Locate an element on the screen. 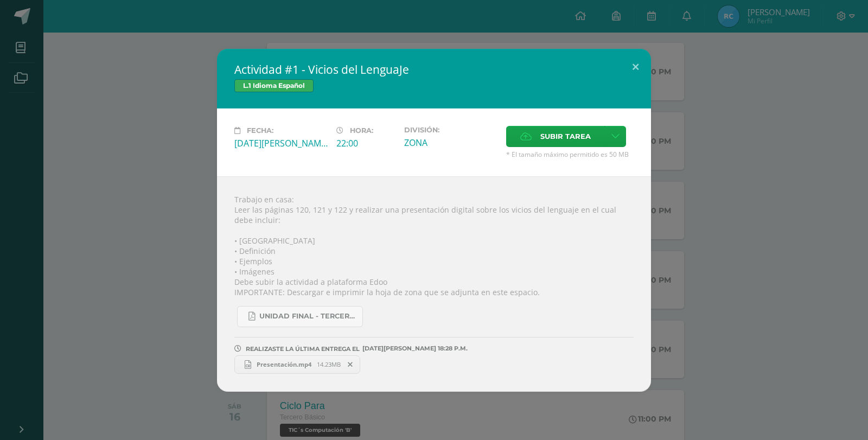 The height and width of the screenshot is (440, 868). a: Presentación.mp4 14.23MB is located at coordinates (297, 365).